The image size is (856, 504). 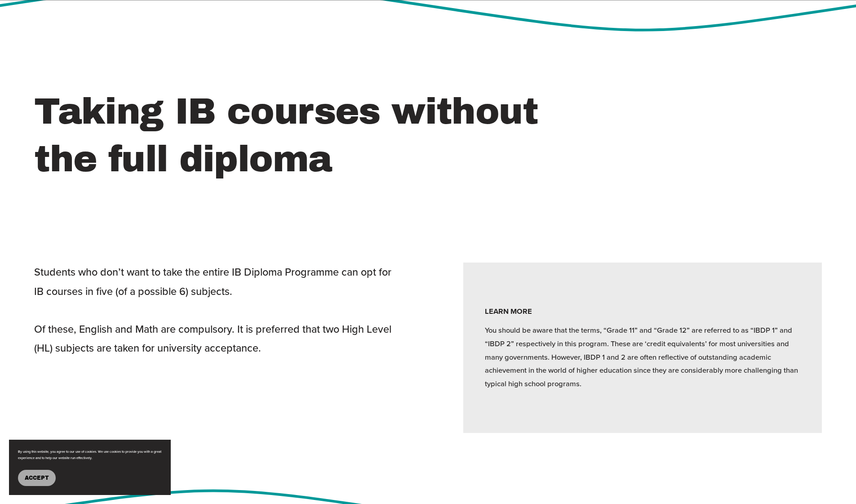 I want to click on section: Cookie banner, so click(x=90, y=467).